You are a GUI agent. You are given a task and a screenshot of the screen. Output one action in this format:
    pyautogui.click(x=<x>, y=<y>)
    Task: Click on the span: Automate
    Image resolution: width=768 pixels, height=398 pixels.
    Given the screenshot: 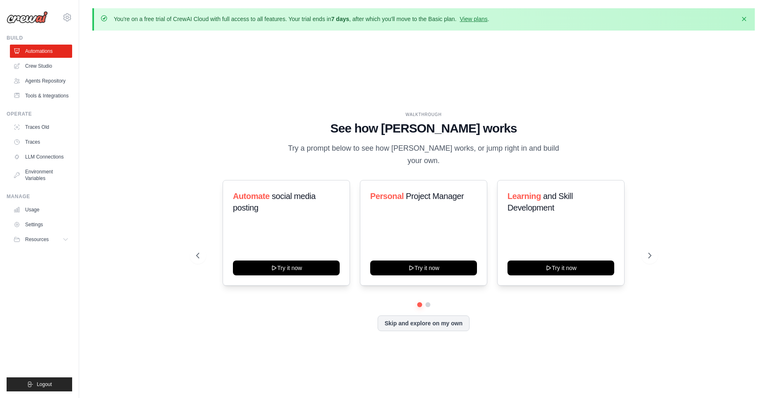 What is the action you would take?
    pyautogui.click(x=251, y=196)
    